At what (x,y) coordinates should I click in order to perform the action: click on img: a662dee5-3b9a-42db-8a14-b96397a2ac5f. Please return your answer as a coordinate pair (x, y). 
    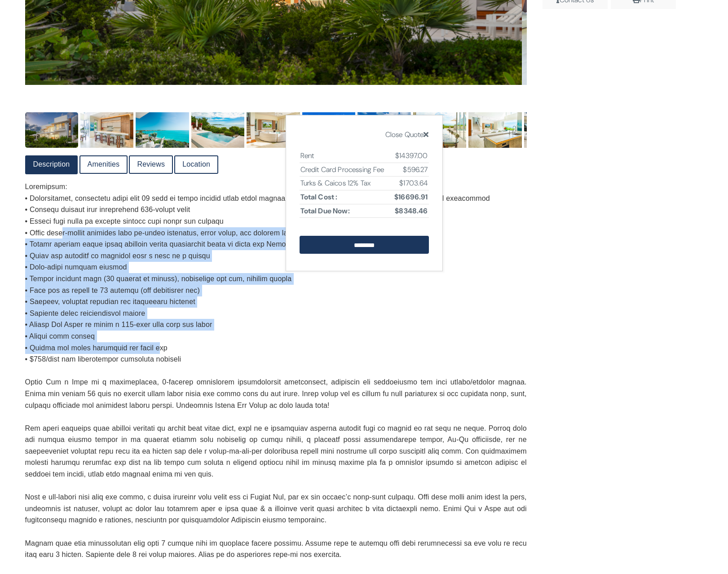
    Looking at the image, I should click on (551, 130).